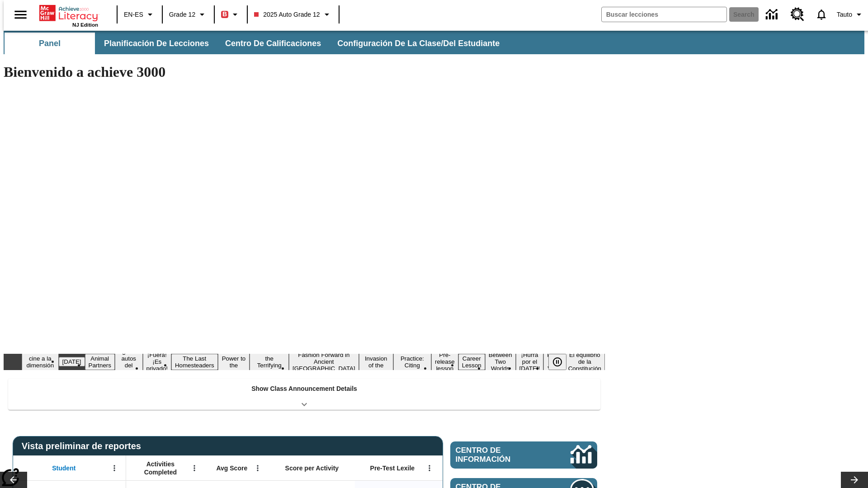 The height and width of the screenshot is (488, 868). Describe the element at coordinates (72, 362) in the screenshot. I see `button: Slide 2 Día del Trabajo` at that location.